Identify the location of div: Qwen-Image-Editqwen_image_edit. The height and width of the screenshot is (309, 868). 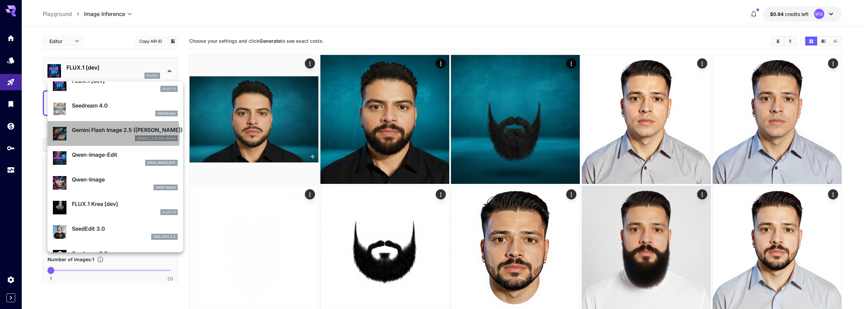
(115, 158).